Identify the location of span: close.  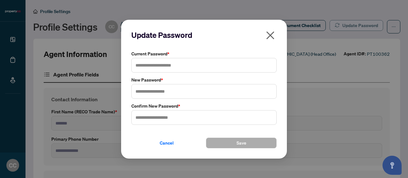
(271, 35).